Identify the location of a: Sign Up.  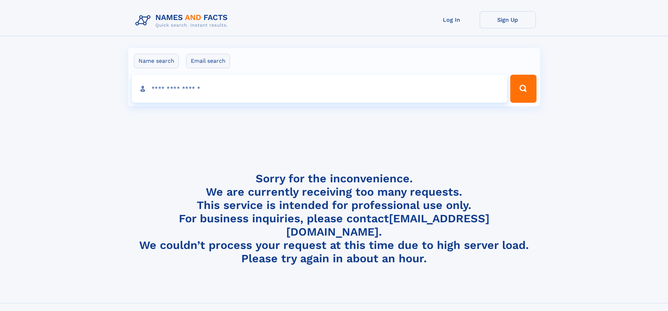
(508, 20).